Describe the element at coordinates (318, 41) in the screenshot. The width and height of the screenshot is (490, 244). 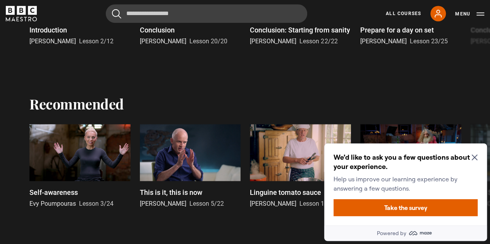
I see `span: Lesson 22/22` at that location.